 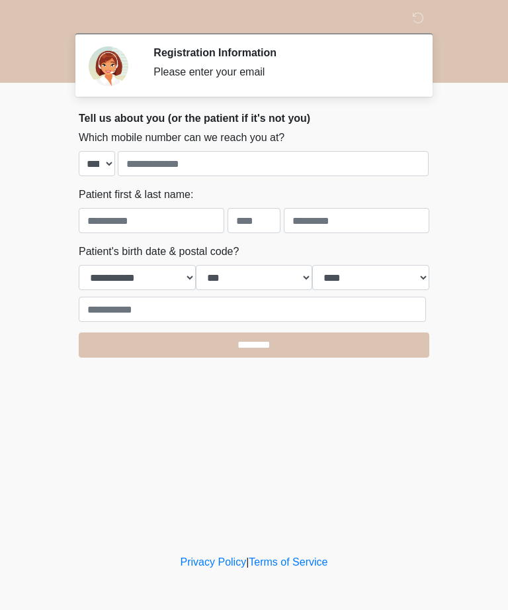 What do you see at coordinates (159, 252) in the screenshot?
I see `label: Patient's birth date & postal code?` at bounding box center [159, 252].